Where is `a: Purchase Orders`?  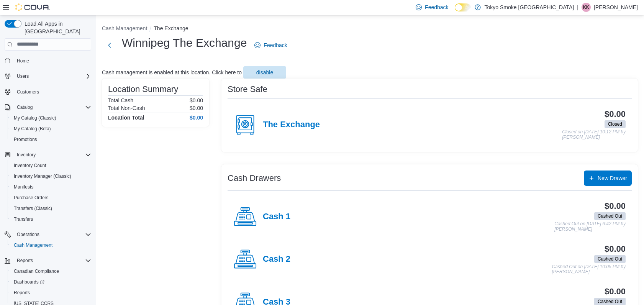
a: Purchase Orders is located at coordinates (31, 198).